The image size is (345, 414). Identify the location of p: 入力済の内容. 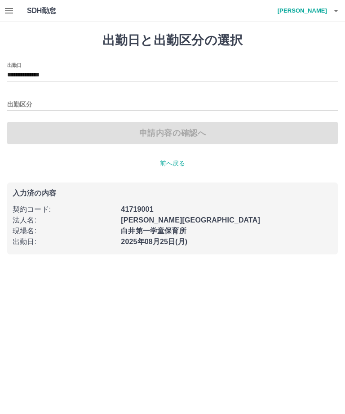
(173, 193).